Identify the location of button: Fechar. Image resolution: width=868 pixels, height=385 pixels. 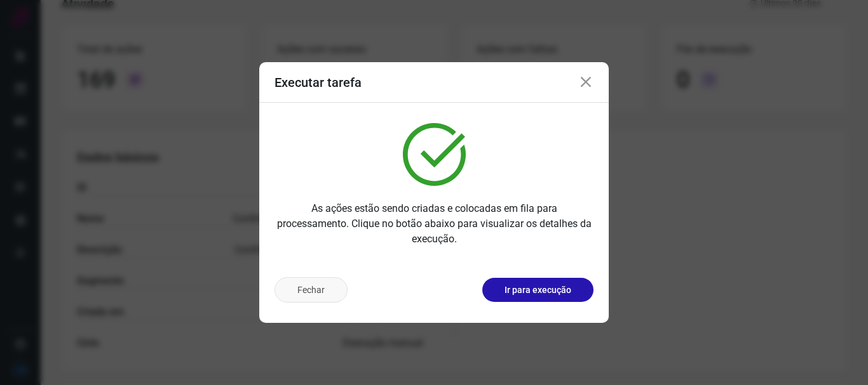
(311, 290).